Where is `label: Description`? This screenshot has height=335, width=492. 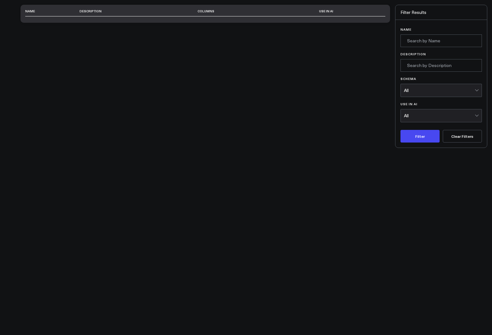 label: Description is located at coordinates (441, 54).